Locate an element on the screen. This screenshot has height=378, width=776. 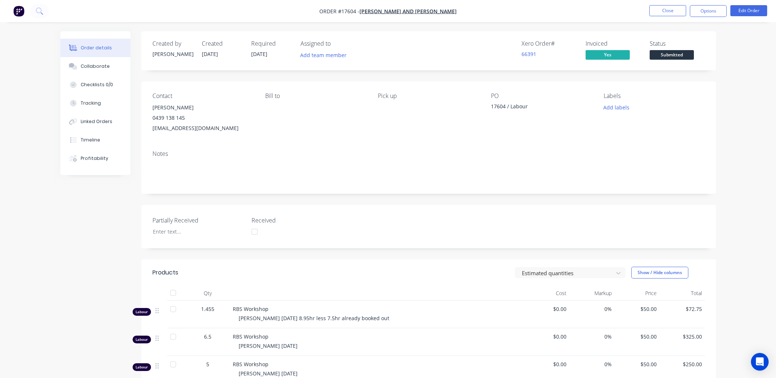
button: Tracking is located at coordinates (95, 103).